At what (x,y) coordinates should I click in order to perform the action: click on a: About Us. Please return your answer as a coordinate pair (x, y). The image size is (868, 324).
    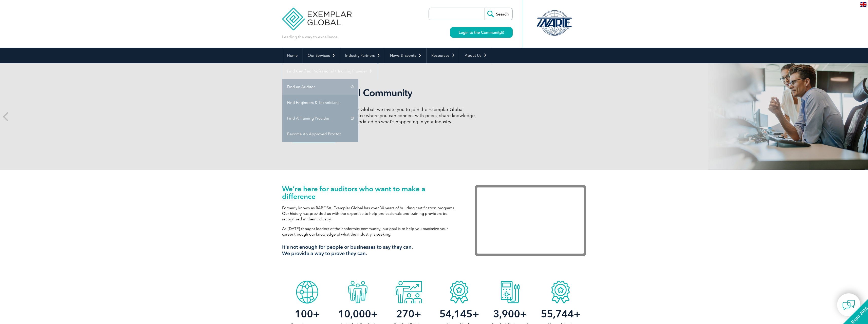
    Looking at the image, I should click on (476, 56).